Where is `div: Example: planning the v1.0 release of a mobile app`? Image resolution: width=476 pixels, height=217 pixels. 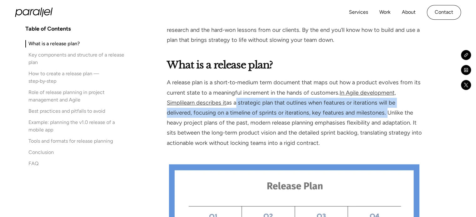
div: Example: planning the v1.0 release of a mobile app is located at coordinates (76, 126).